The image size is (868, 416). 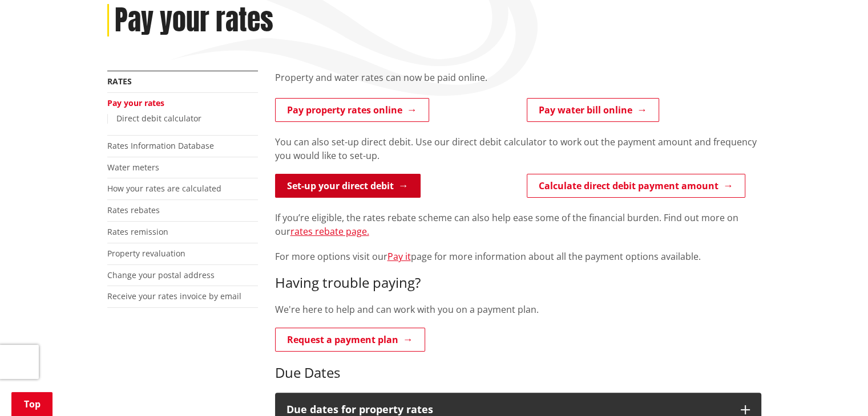 What do you see at coordinates (174, 296) in the screenshot?
I see `a: Receive your rates invoice by email` at bounding box center [174, 296].